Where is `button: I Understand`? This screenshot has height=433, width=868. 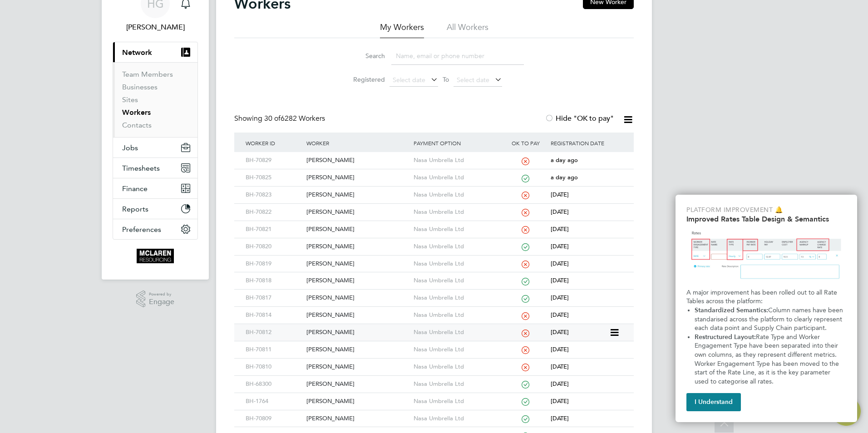
button: I Understand is located at coordinates (714, 402).